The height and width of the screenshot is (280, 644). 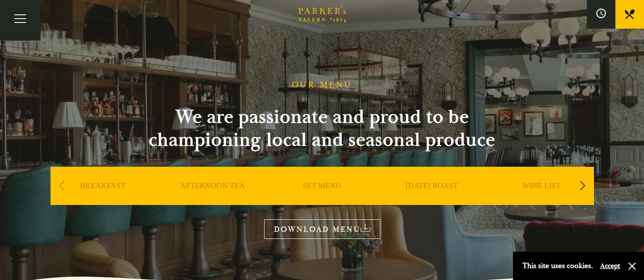 I want to click on h2: We are passionate and proud to be championing local and seasonal produce, so click(x=322, y=128).